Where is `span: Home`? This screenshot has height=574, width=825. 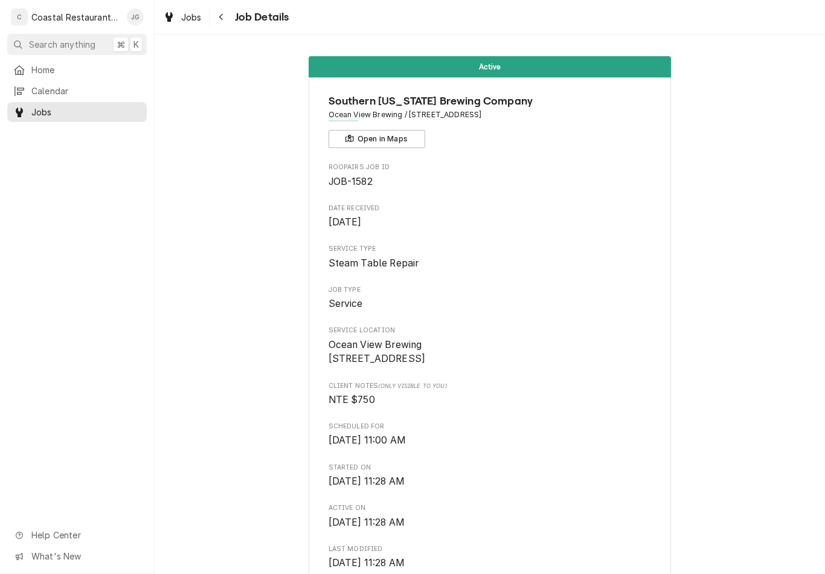 span: Home is located at coordinates (86, 69).